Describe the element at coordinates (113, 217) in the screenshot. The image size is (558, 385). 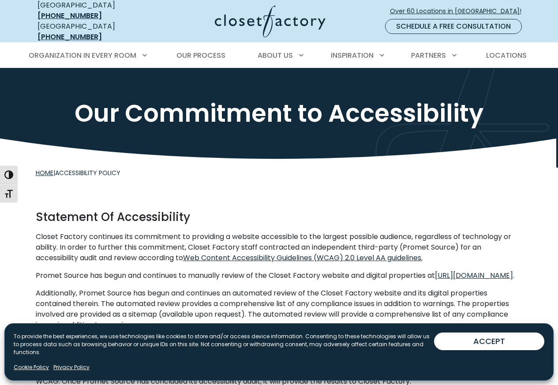
I see `span: Statement Of Accessibility` at that location.